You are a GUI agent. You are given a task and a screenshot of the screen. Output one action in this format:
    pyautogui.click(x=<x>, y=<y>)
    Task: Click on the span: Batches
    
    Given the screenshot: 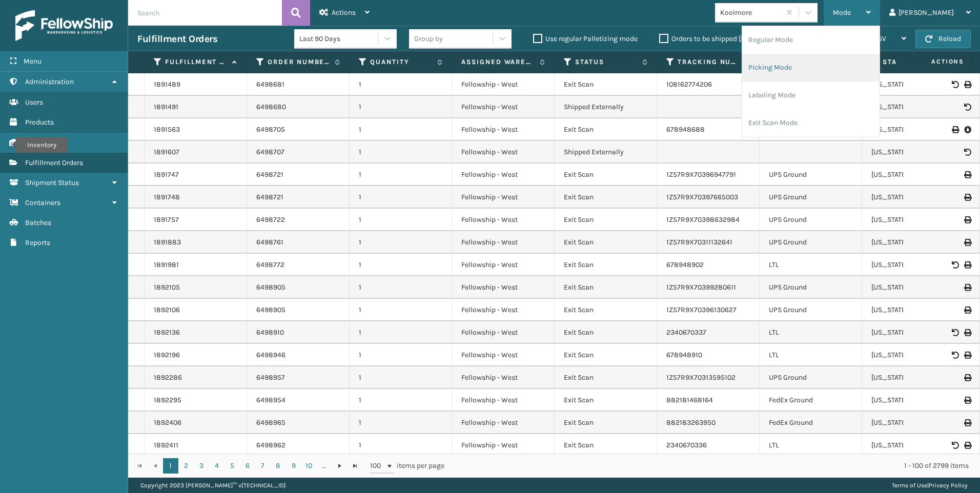 What is the action you would take?
    pyautogui.click(x=38, y=222)
    